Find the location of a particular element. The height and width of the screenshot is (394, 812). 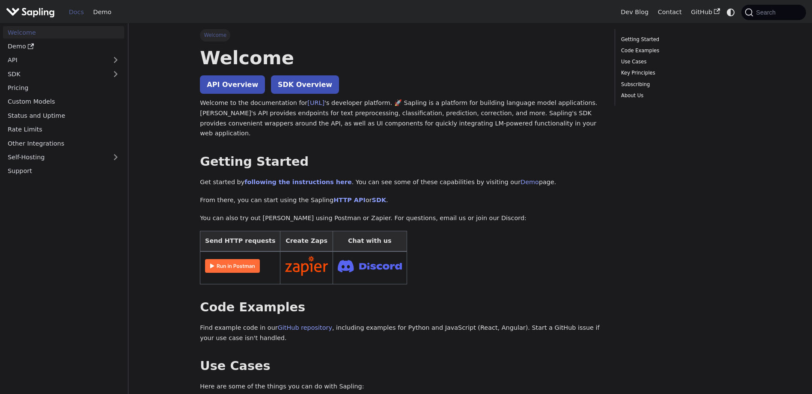

a: Pricing is located at coordinates (63, 88).